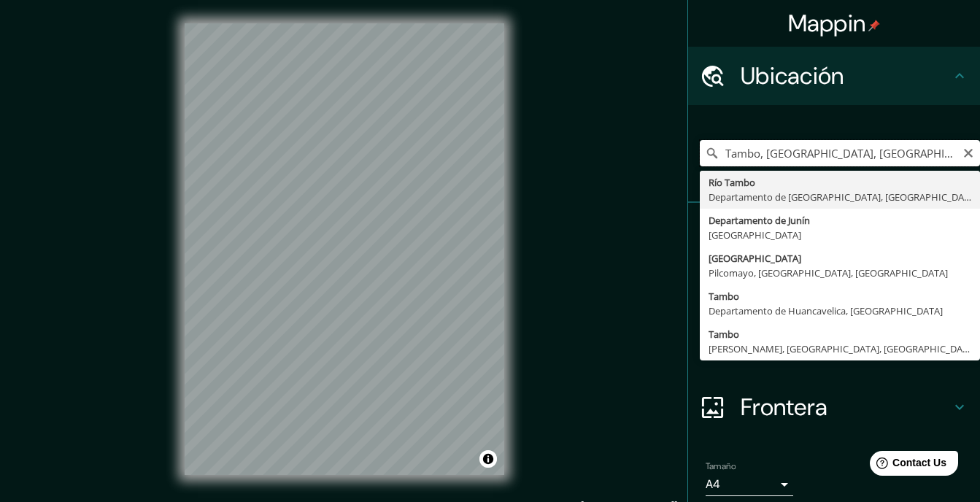  I want to click on div: A4, so click(749, 485).